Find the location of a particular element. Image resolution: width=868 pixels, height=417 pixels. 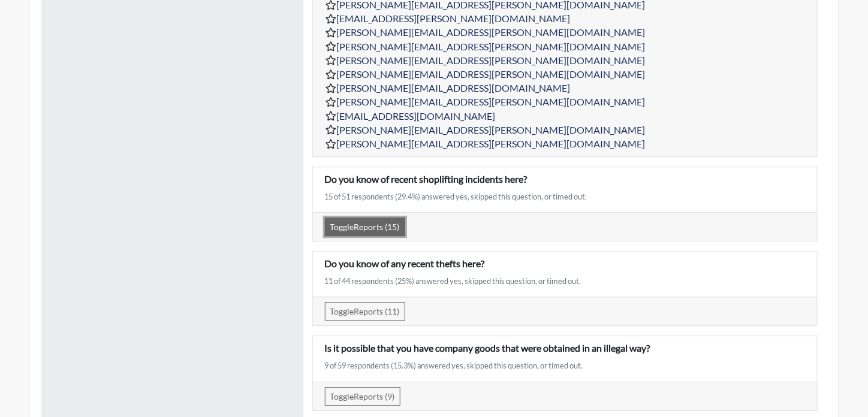

p: Do you know of recent shoplifting incidents here? is located at coordinates (565, 179).